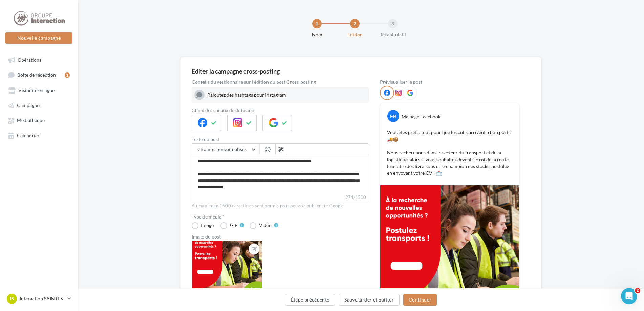 The image size is (644, 311). Describe the element at coordinates (449, 82) in the screenshot. I see `div: Prévisualiser le post` at that location.